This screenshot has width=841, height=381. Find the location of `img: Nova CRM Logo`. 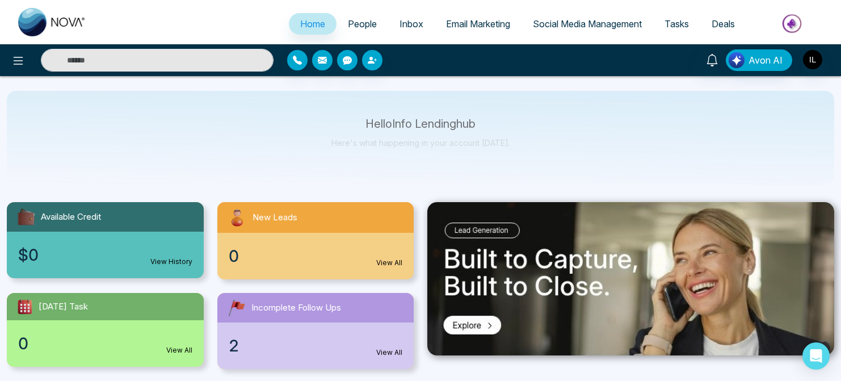

img: Nova CRM Logo is located at coordinates (52, 22).